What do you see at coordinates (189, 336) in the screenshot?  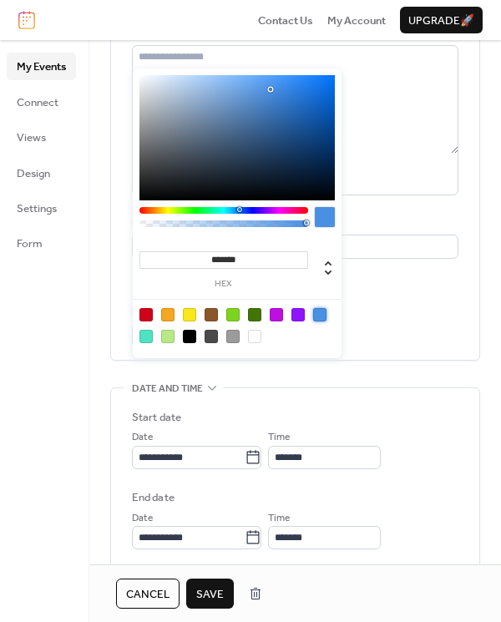 I see `div: #000000` at bounding box center [189, 336].